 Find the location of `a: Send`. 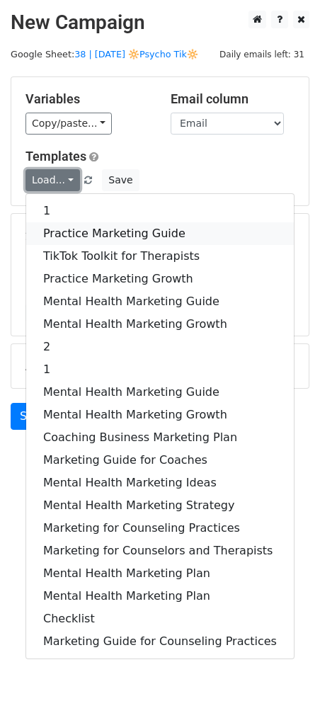

a: Send is located at coordinates (34, 416).